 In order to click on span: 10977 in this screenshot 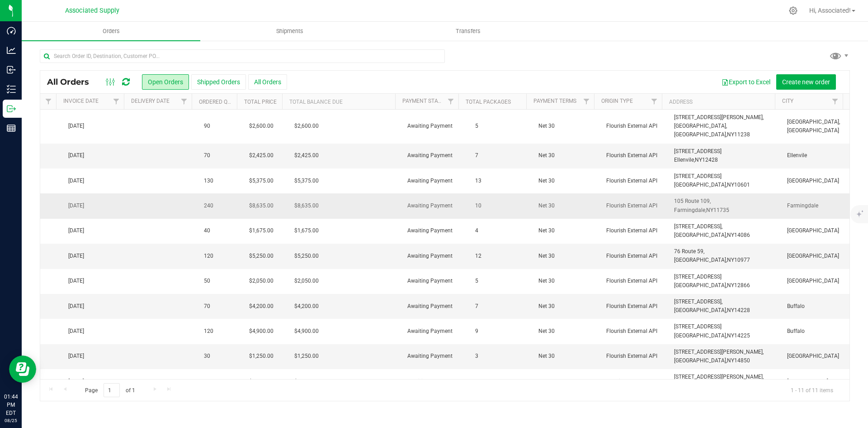, I will do `click(742, 260)`.